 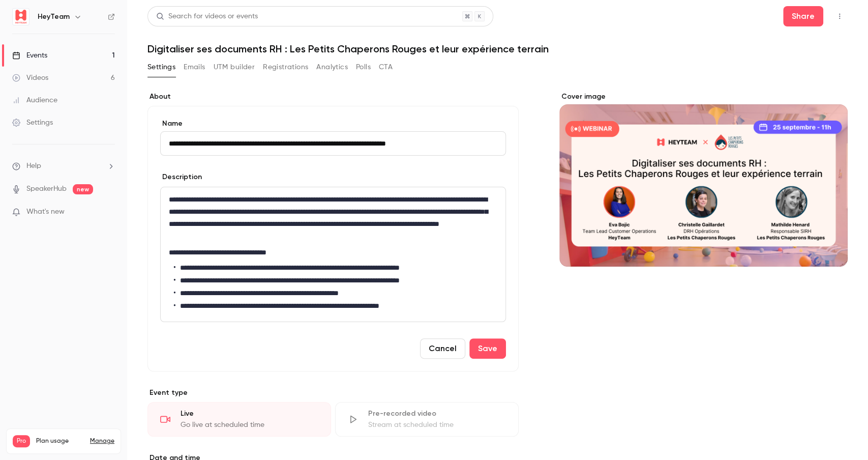 I want to click on div: Pre-recorded video, so click(x=437, y=414).